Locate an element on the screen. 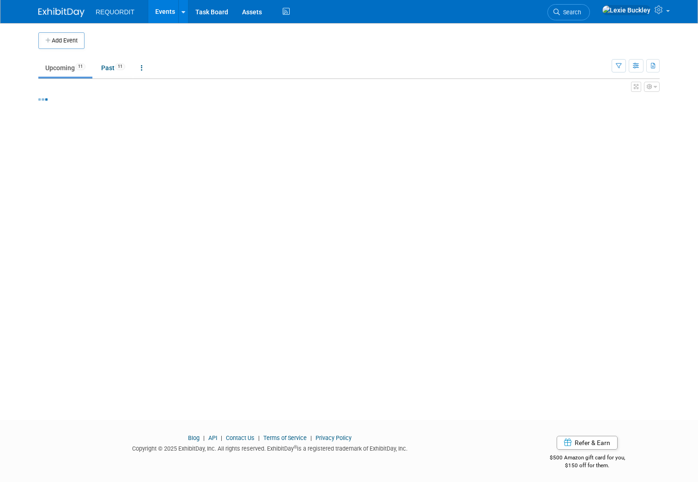 The height and width of the screenshot is (482, 698). a: Refer & Earn is located at coordinates (587, 443).